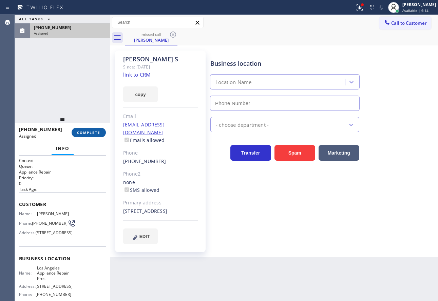  What do you see at coordinates (127, 190) in the screenshot?
I see `input: SMS allowed` at bounding box center [127, 190].